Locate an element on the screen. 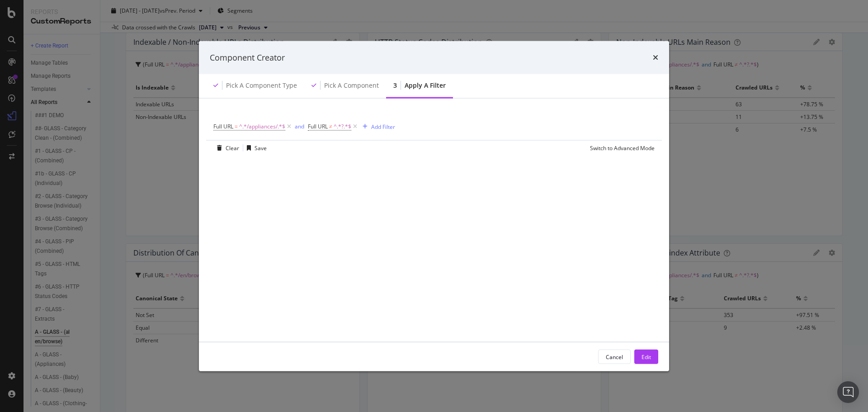 This screenshot has width=868, height=412. div: Save is located at coordinates (261, 147).